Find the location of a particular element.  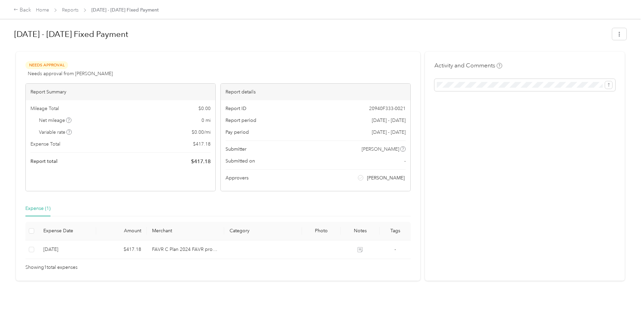

div: Report Summary is located at coordinates (121, 92).